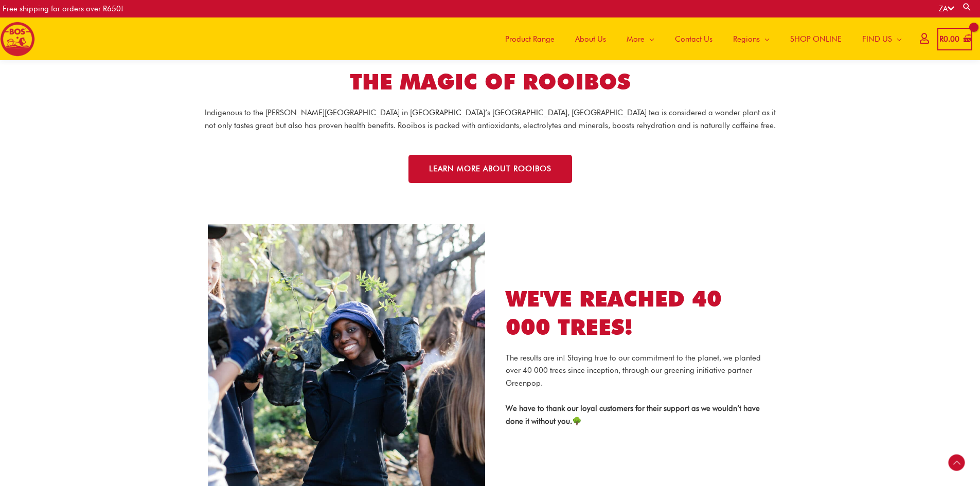 This screenshot has width=980, height=486. Describe the element at coordinates (694, 39) in the screenshot. I see `span: Contact Us` at that location.